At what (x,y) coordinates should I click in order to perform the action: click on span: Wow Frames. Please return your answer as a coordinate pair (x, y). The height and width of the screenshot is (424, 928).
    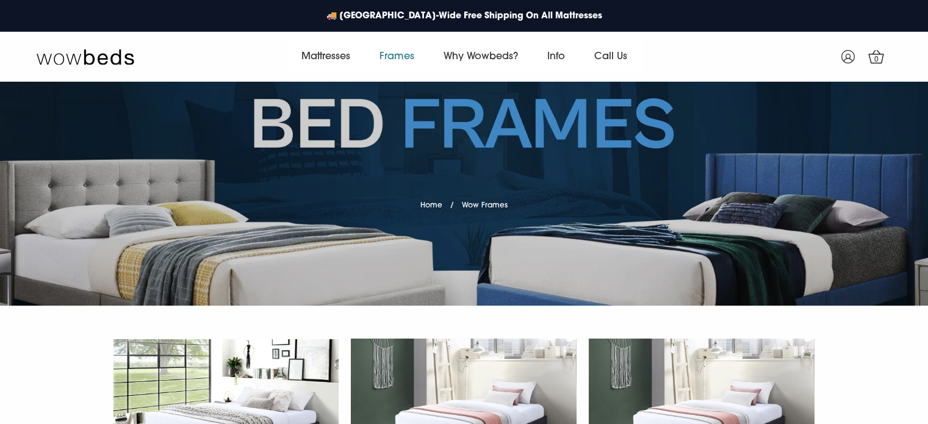
    Looking at the image, I should click on (484, 206).